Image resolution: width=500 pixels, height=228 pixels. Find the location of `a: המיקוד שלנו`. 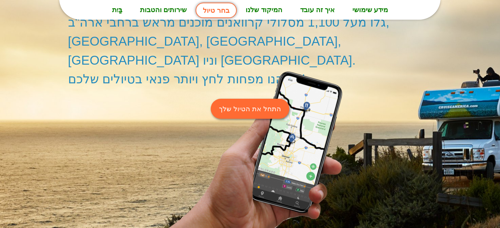

a: המיקוד שלנו is located at coordinates (264, 10).